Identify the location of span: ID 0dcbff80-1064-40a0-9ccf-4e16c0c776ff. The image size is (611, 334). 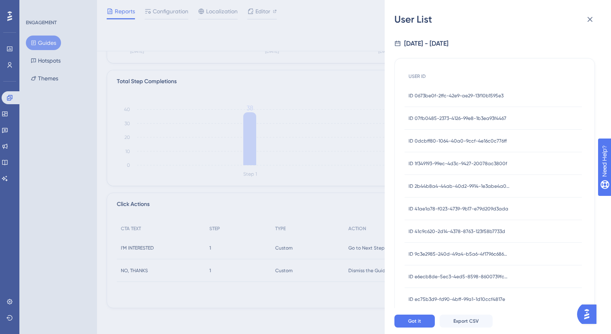
(458, 141).